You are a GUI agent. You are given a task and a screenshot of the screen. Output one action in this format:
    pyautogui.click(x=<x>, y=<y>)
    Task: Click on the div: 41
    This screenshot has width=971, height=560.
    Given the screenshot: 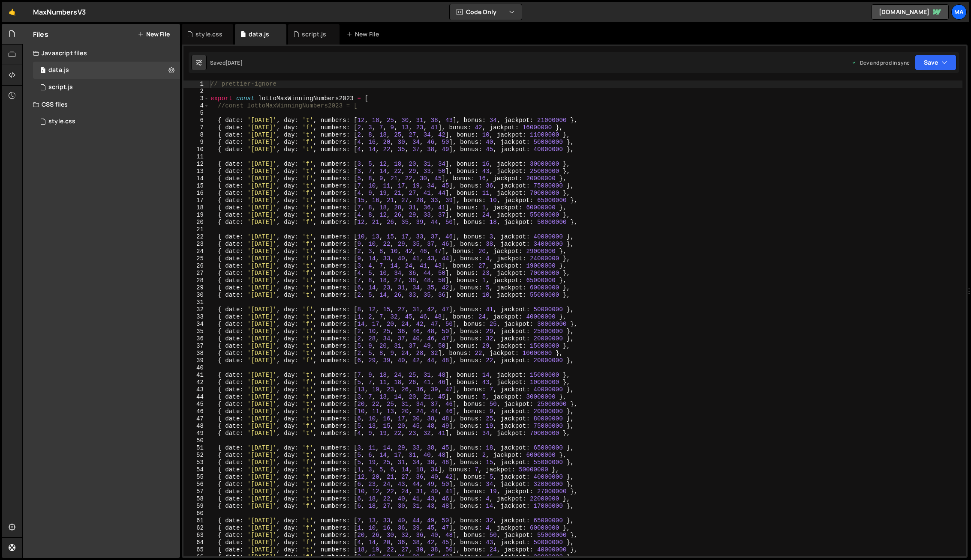 What is the action you would take?
    pyautogui.click(x=197, y=375)
    